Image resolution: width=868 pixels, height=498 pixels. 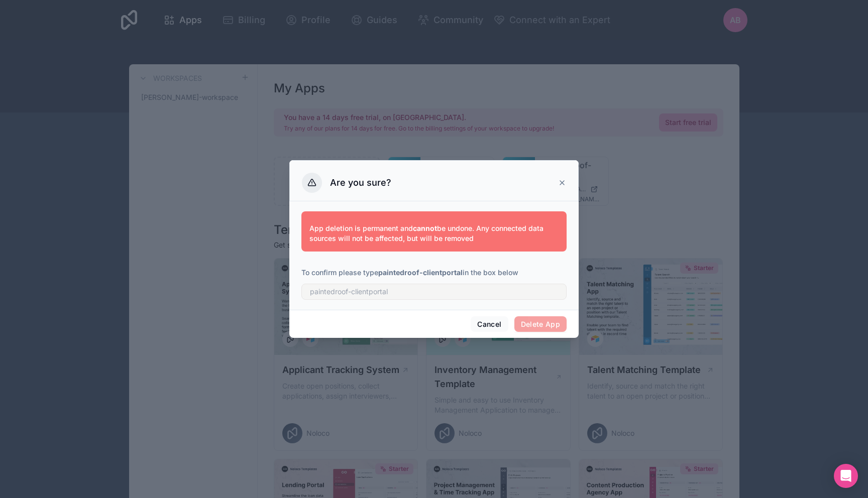 What do you see at coordinates (434, 272) in the screenshot?
I see `p: To confirm please type in the box below` at bounding box center [434, 272].